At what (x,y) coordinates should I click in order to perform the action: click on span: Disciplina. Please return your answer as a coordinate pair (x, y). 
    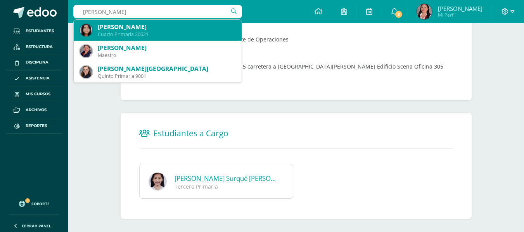
    Looking at the image, I should click on (37, 62).